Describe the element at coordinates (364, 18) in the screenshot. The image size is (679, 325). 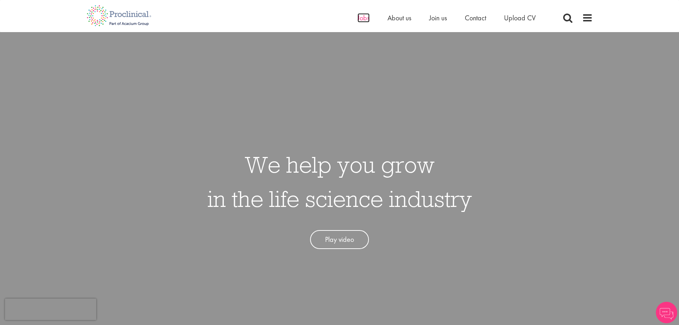
I see `span: Jobs` at that location.